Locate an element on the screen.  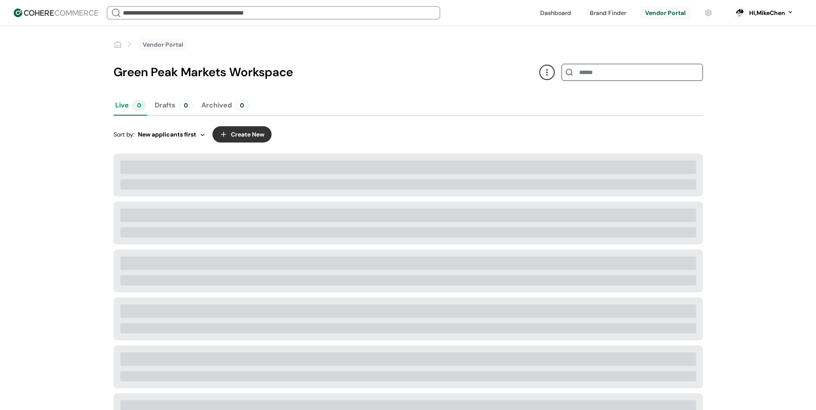
button: Live is located at coordinates (131, 105).